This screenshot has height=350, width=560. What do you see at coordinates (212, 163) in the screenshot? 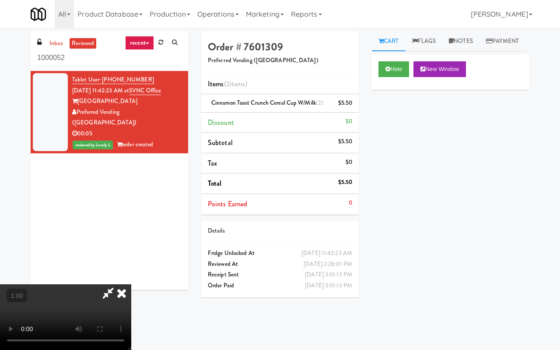
I see `span: Tax` at bounding box center [212, 163].